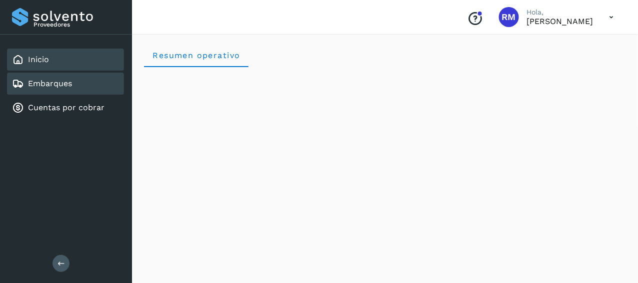 Image resolution: width=638 pixels, height=283 pixels. What do you see at coordinates (66, 84) in the screenshot?
I see `div: Embarques` at bounding box center [66, 84].